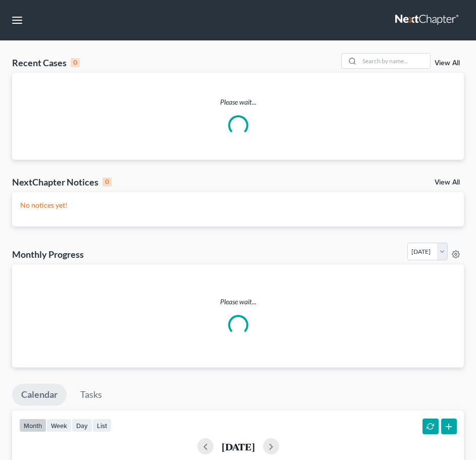 The height and width of the screenshot is (460, 476). Describe the element at coordinates (48, 254) in the screenshot. I see `h3: Monthly Progress` at that location.